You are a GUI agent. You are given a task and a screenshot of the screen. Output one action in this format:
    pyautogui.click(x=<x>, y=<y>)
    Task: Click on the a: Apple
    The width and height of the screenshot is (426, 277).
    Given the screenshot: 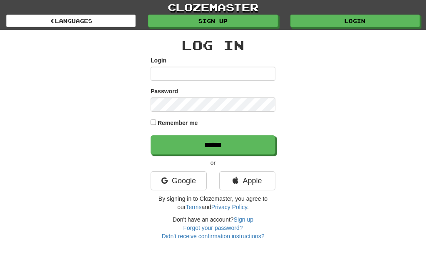 What is the action you would take?
    pyautogui.click(x=247, y=181)
    